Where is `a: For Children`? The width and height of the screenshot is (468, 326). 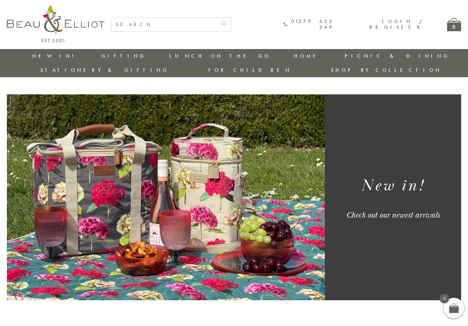
a: For Children is located at coordinates (250, 70).